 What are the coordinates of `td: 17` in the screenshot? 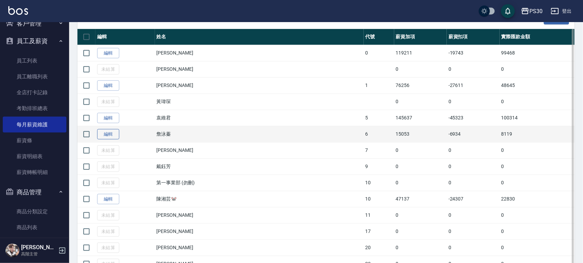 It's located at (379, 232).